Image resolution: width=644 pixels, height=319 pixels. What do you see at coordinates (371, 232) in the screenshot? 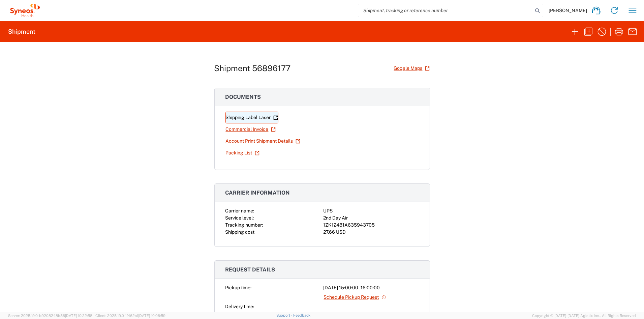
I see `div: 27.66 USD` at bounding box center [371, 232].